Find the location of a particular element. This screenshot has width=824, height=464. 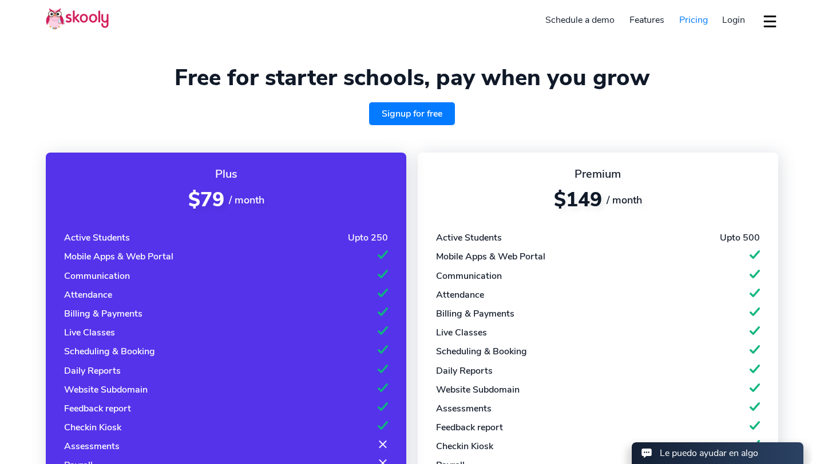

a: Features is located at coordinates (646, 20).